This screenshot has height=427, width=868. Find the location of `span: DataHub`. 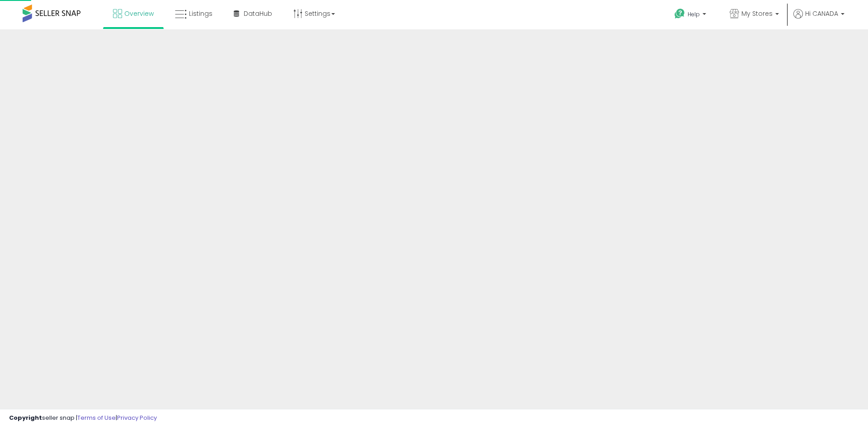

span: DataHub is located at coordinates (258, 13).